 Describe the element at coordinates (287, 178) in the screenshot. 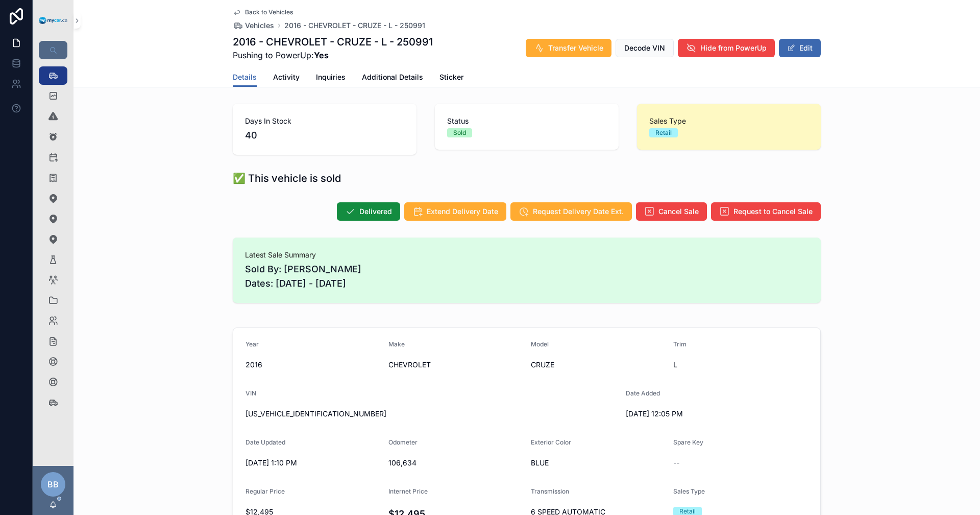

I see `h1: ✅ This vehicle is sold` at that location.